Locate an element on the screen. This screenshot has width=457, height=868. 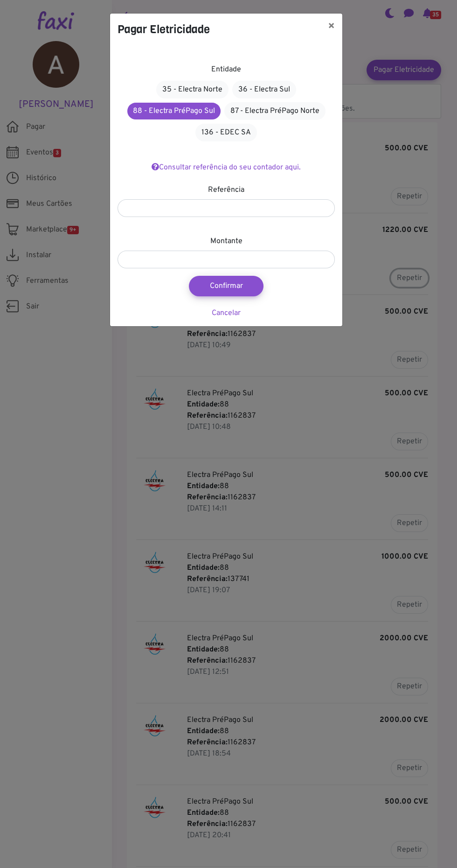
a: 136 - EDEC SA is located at coordinates (226, 133).